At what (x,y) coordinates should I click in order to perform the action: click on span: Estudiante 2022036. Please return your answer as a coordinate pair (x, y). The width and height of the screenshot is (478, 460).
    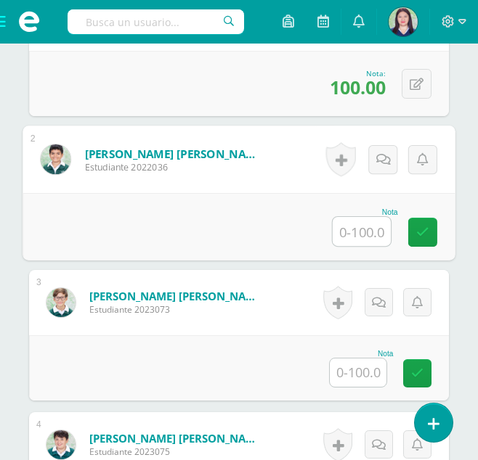
    Looking at the image, I should click on (174, 167).